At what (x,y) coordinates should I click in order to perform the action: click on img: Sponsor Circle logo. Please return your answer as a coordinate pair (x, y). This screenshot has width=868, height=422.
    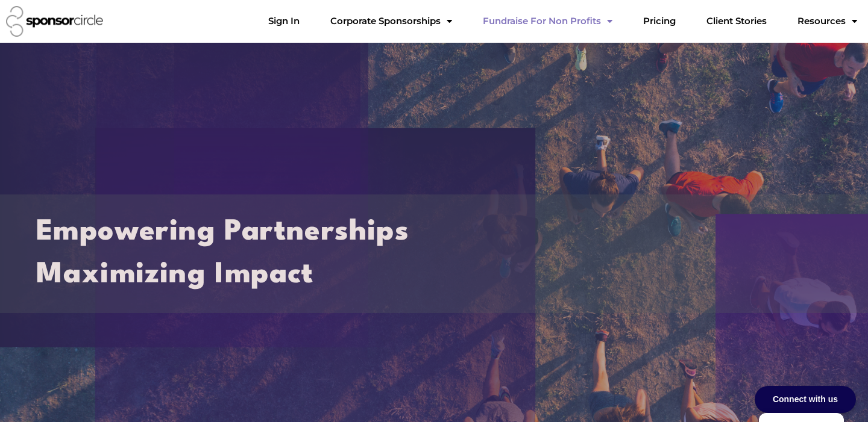
    Looking at the image, I should click on (54, 21).